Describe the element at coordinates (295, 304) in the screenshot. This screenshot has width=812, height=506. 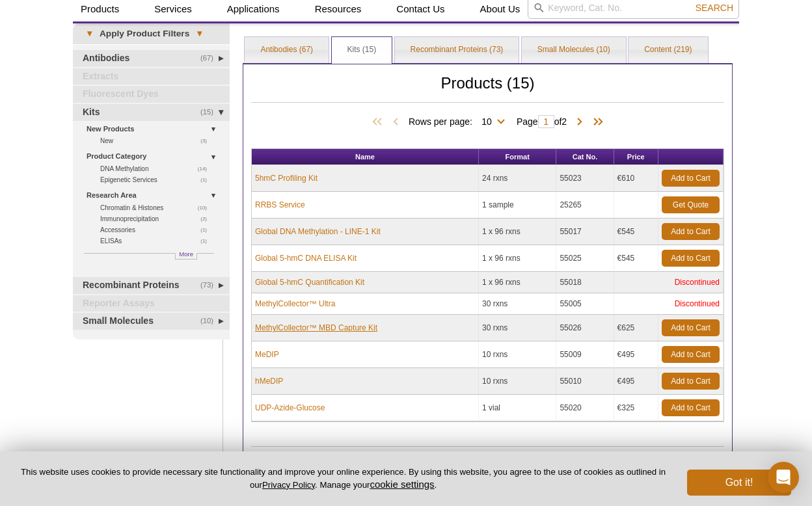
I see `a: MethylCollector™ Ultra` at that location.